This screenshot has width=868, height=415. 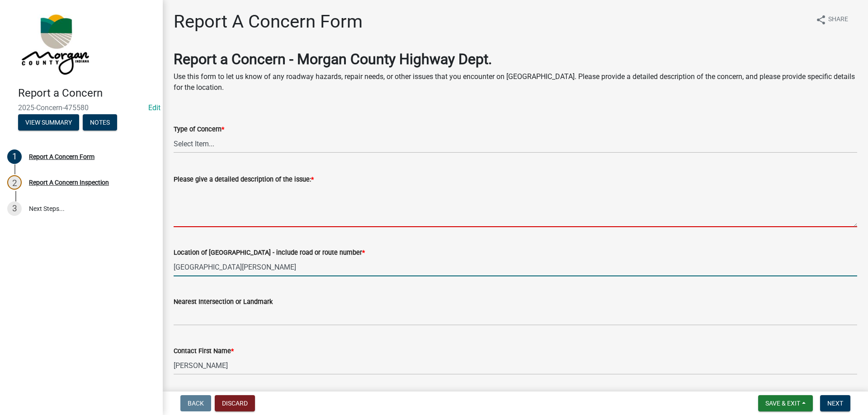 I want to click on h4: Report a Concern, so click(x=87, y=93).